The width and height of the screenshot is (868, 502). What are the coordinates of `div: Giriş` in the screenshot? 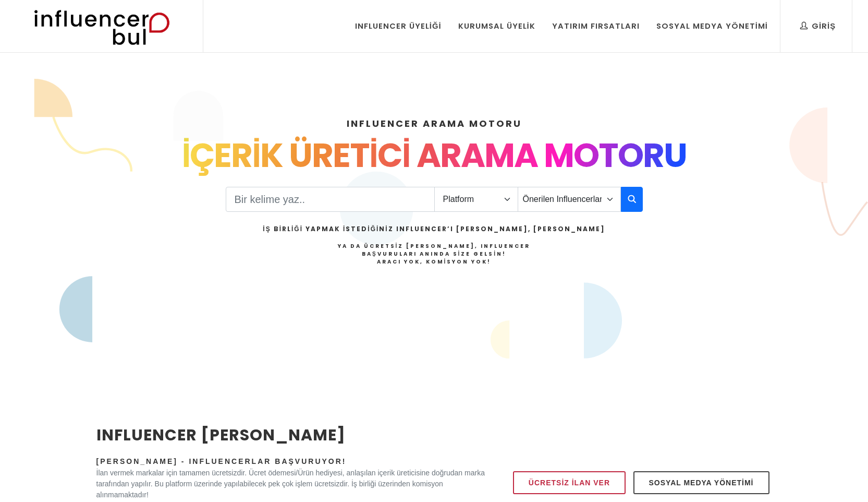 It's located at (818, 26).